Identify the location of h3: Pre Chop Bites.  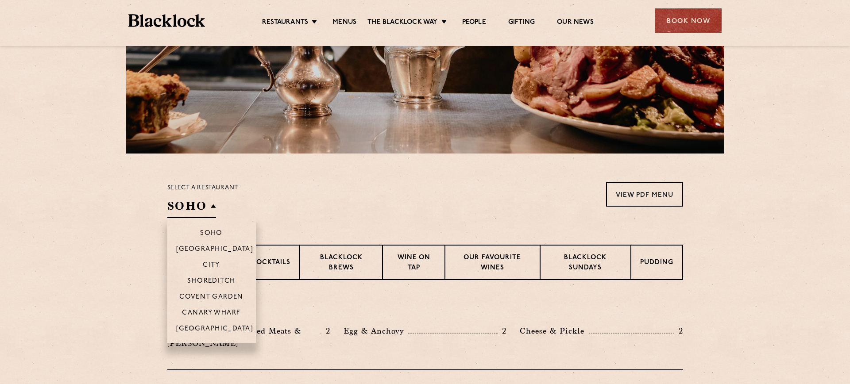
(425, 308).